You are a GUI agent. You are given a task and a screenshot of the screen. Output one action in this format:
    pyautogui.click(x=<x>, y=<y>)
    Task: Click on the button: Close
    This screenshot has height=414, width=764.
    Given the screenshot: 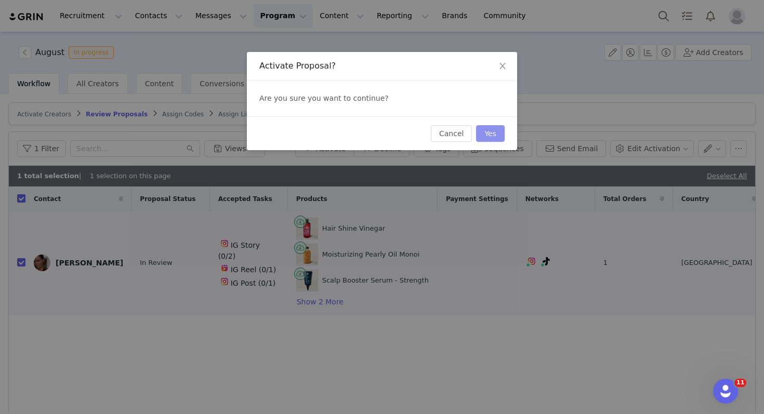 What is the action you would take?
    pyautogui.click(x=503, y=67)
    